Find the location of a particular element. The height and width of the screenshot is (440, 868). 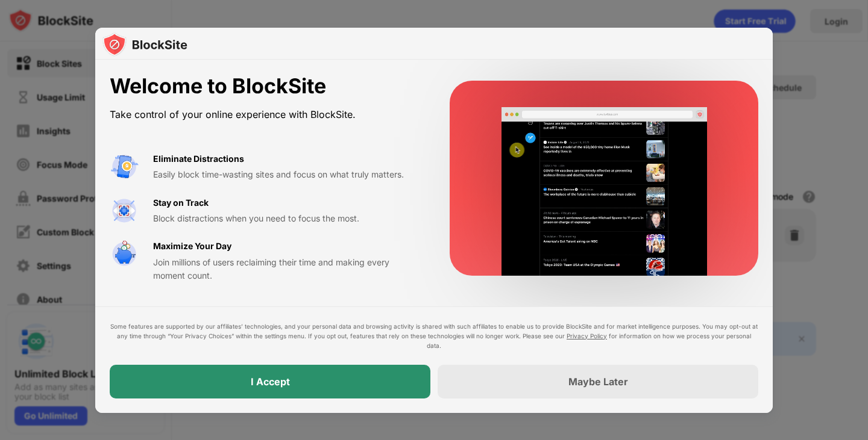

div: Join millions of users reclaiming their time and making every moment count. is located at coordinates (287, 269).